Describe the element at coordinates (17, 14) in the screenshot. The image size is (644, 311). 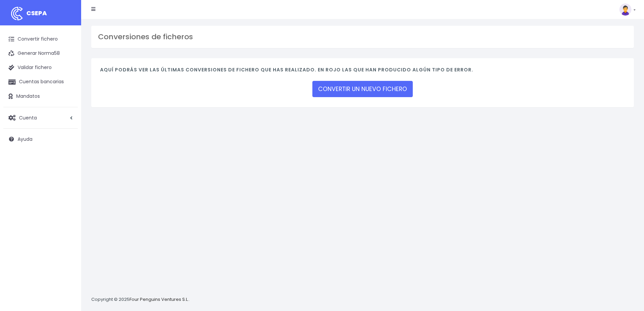
I see `img: logo` at that location.